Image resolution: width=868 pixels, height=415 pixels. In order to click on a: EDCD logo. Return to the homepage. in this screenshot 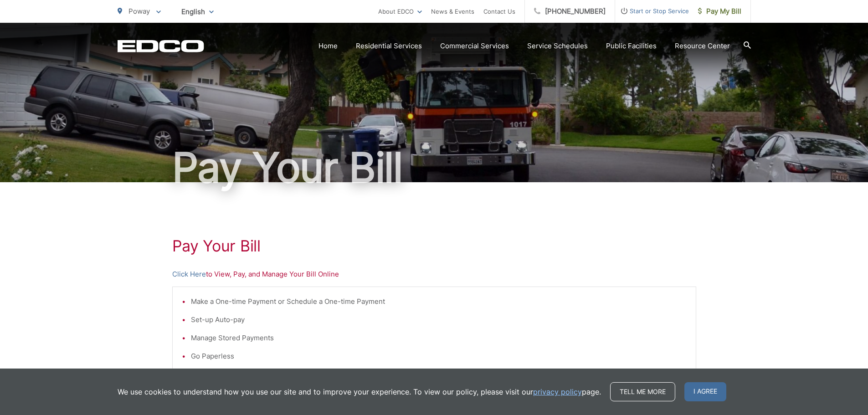, I will do `click(161, 46)`.